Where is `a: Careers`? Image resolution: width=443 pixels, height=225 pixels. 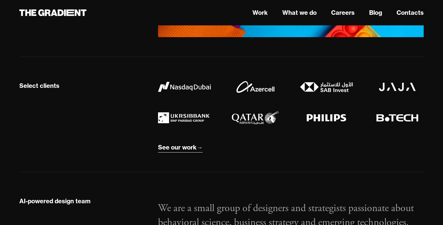 a: Careers is located at coordinates (343, 13).